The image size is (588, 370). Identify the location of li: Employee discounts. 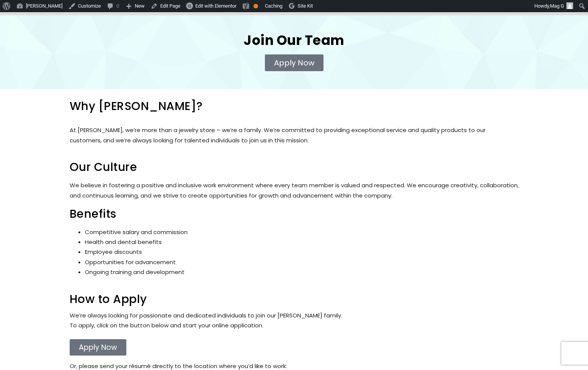
(302, 252).